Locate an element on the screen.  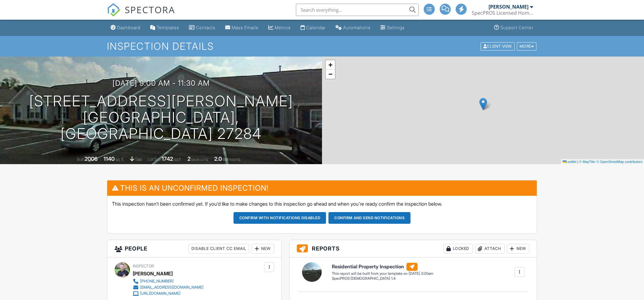
h3: Reports is located at coordinates (413, 248).